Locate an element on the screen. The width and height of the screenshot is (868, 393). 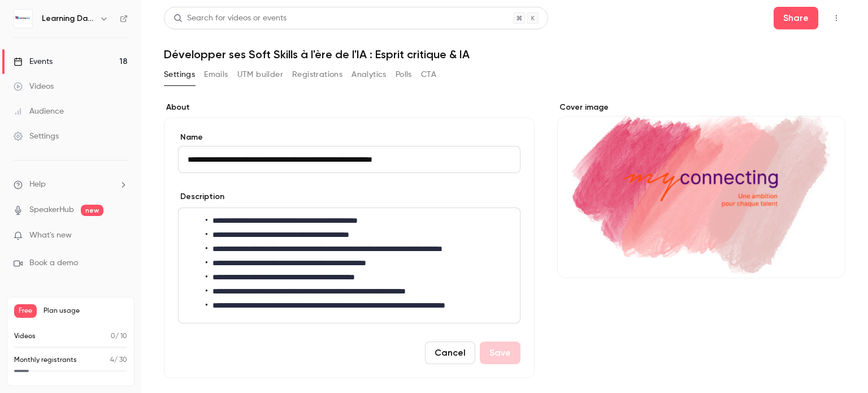
button: Polls is located at coordinates (404, 75).